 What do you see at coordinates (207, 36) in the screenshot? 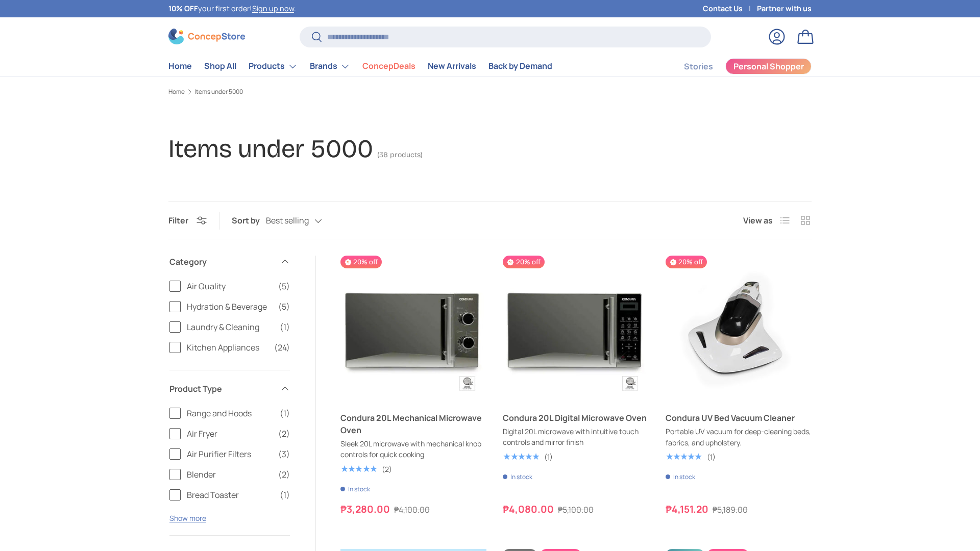
I see `img: ConcepStore` at bounding box center [207, 36].